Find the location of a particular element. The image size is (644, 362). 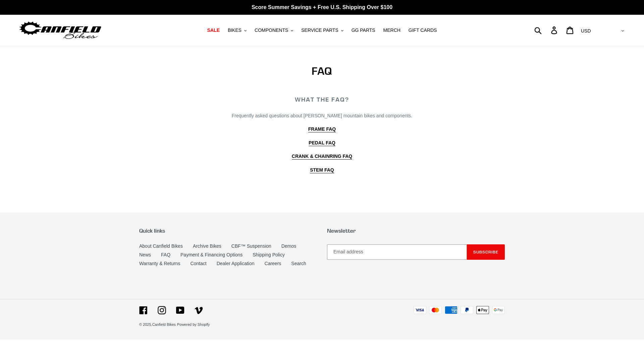

a: About Canfield Bikes is located at coordinates (161, 246).